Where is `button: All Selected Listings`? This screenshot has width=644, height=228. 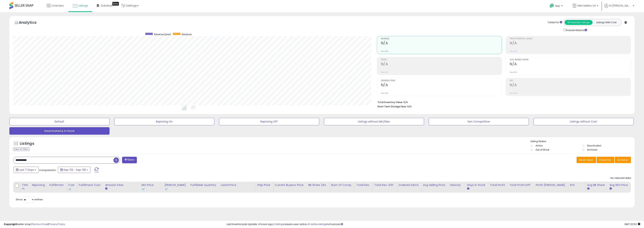
button: All Selected Listings is located at coordinates (578, 22).